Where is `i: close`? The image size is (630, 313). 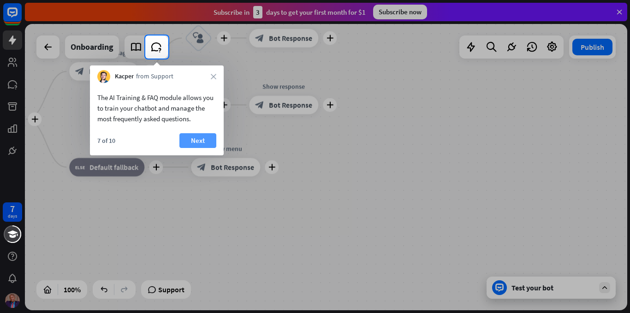
i: close is located at coordinates (214, 77).